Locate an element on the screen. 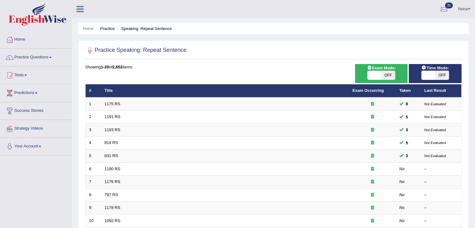  td: 1 is located at coordinates (93, 104).